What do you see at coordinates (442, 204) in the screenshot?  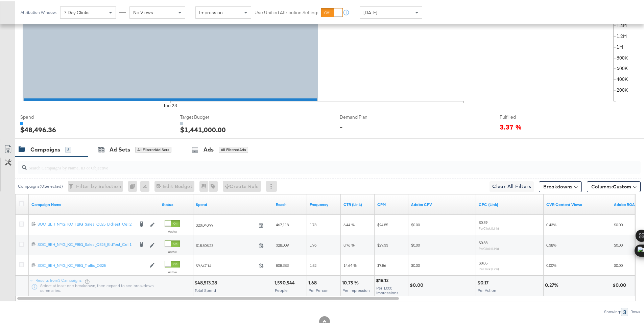 I see `a: Adobe CPV` at bounding box center [442, 204].